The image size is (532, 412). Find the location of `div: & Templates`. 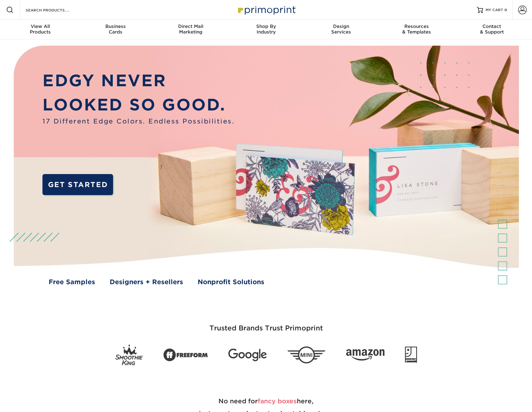

div: & Templates is located at coordinates (417, 29).